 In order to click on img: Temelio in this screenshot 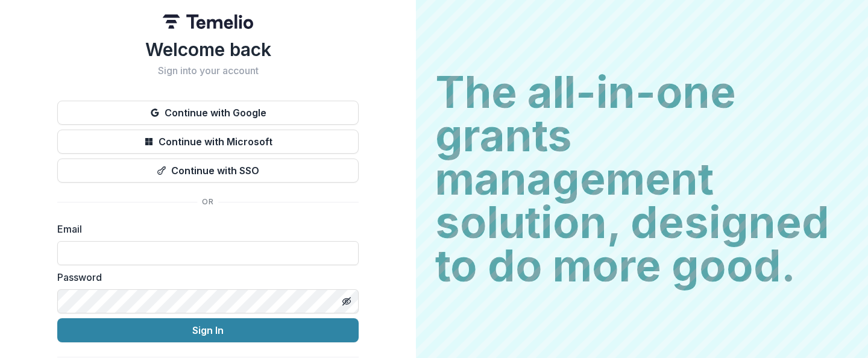, I will do `click(208, 22)`.